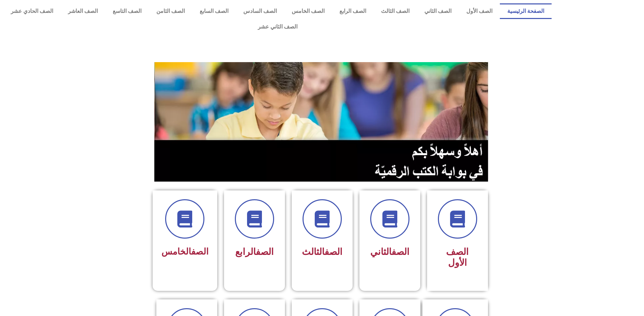 The image size is (644, 316). I want to click on a: الصف الرابع, so click(352, 11).